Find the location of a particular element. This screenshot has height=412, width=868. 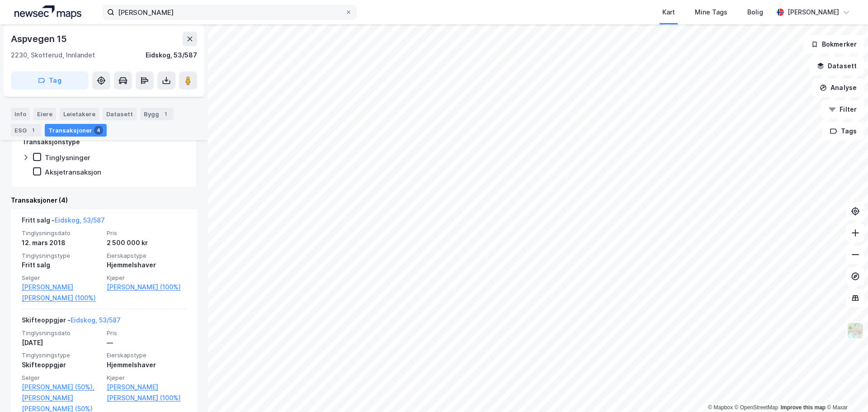

button: Filter is located at coordinates (843, 110).